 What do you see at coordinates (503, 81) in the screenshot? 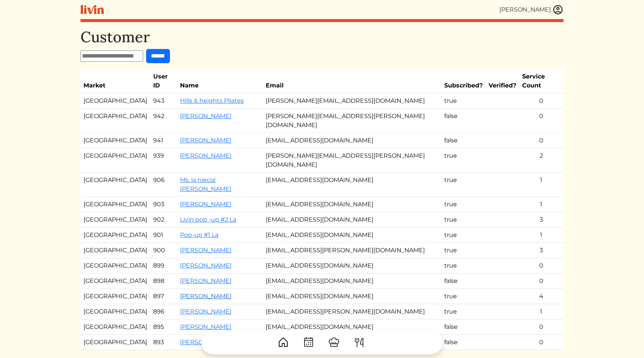
I see `th: Verified?` at bounding box center [503, 81].